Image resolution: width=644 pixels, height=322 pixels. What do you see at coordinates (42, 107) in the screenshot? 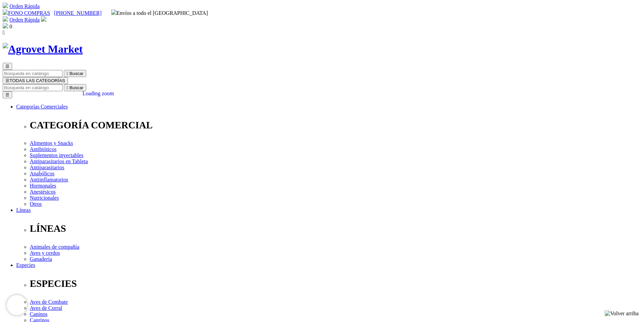
I see `a: Categorías Comerciales` at bounding box center [42, 107].